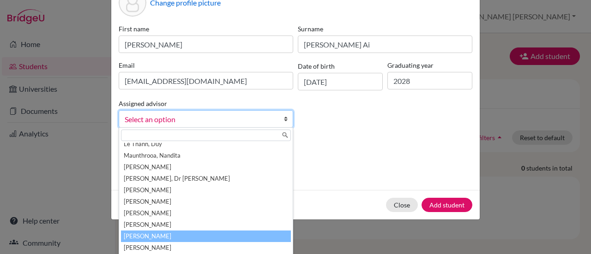 The width and height of the screenshot is (591, 254). Describe the element at coordinates (316, 66) in the screenshot. I see `label: Date of birth` at that location.